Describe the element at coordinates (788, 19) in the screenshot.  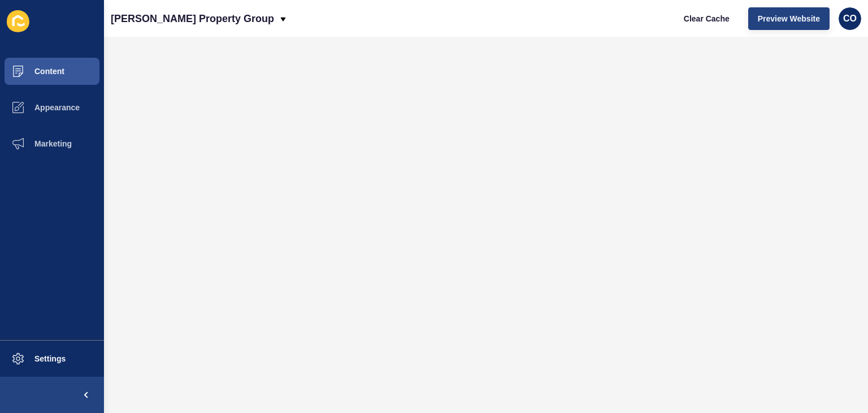
I see `button: Preview Website` at that location.